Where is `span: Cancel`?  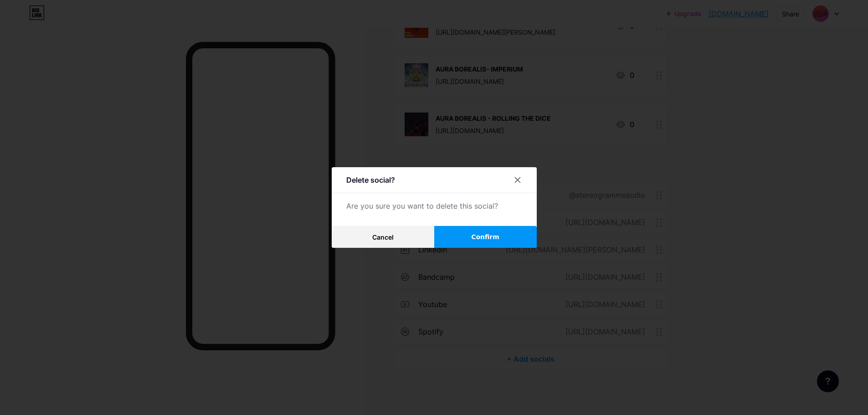 span: Cancel is located at coordinates (383, 237).